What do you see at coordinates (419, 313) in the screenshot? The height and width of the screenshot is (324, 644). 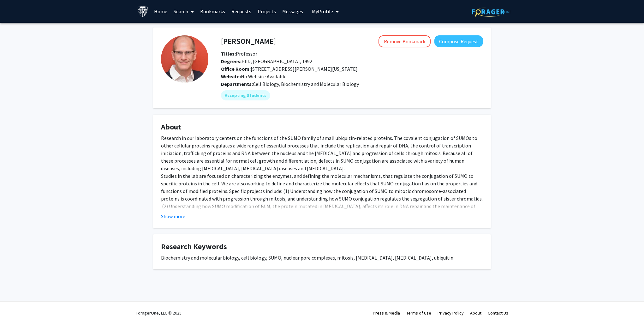 I see `a: Terms of Use` at bounding box center [419, 313].